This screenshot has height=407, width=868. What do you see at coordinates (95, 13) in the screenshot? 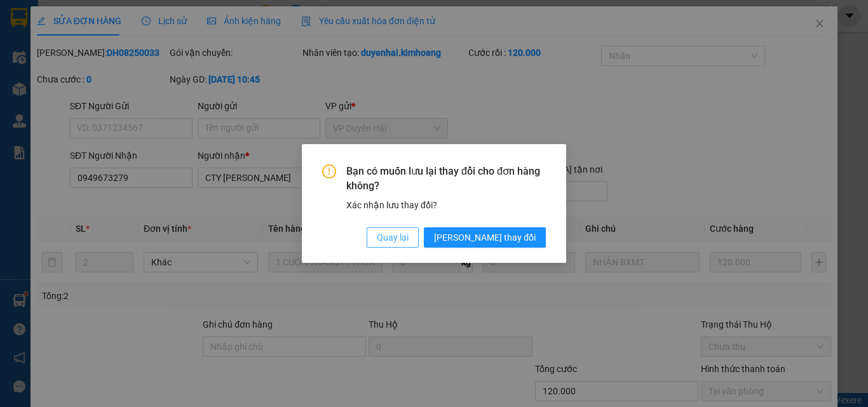
I see `strong: BIÊN NHẬN GỬI HÀNG` at bounding box center [95, 13].